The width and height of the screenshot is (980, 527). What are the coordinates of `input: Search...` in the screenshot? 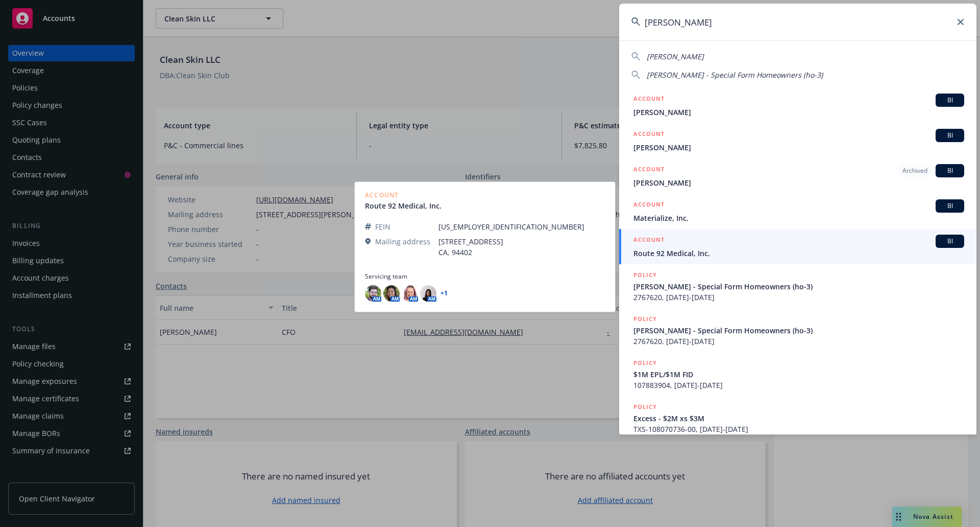 It's located at (798, 22).